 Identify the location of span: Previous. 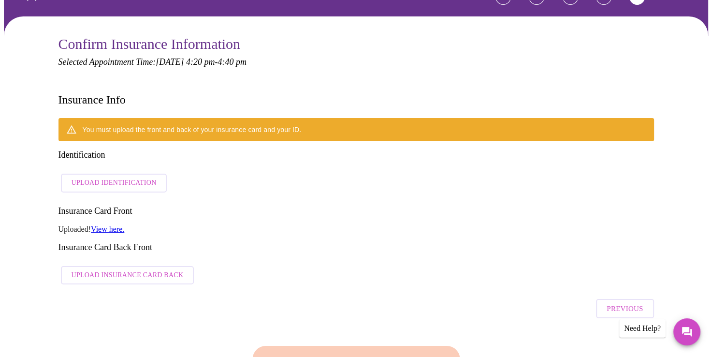
(625, 309).